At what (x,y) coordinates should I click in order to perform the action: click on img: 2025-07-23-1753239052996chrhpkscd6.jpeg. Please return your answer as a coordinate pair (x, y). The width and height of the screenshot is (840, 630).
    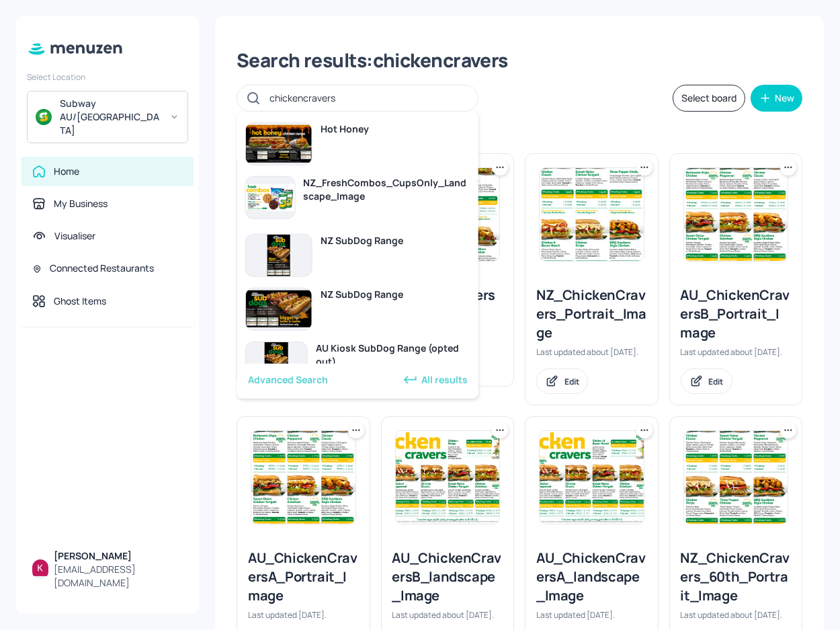
    Looking at the image, I should click on (592, 214).